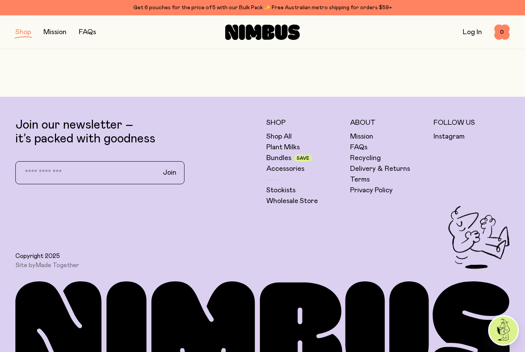 The height and width of the screenshot is (352, 525). What do you see at coordinates (57, 266) in the screenshot?
I see `a: Made Together` at bounding box center [57, 266].